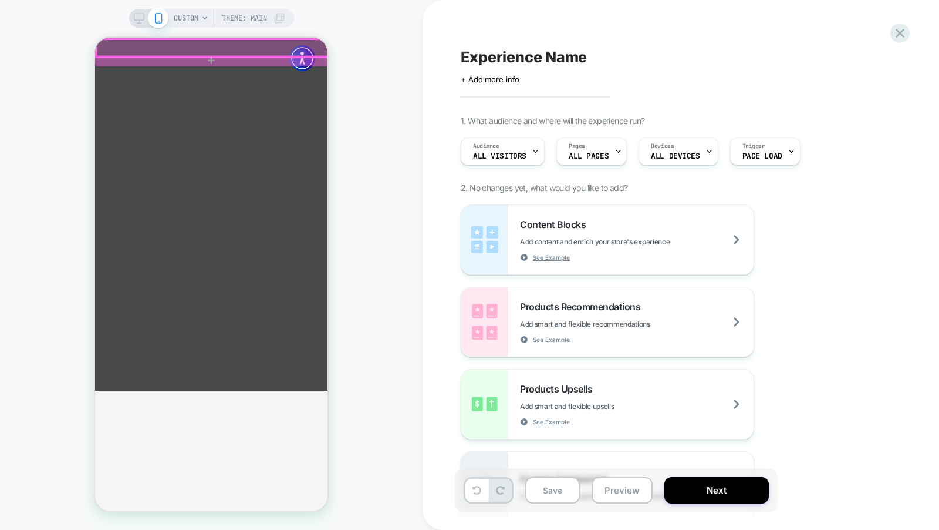 The height and width of the screenshot is (530, 939). Describe the element at coordinates (675, 156) in the screenshot. I see `span: ALL DEVICES` at that location.